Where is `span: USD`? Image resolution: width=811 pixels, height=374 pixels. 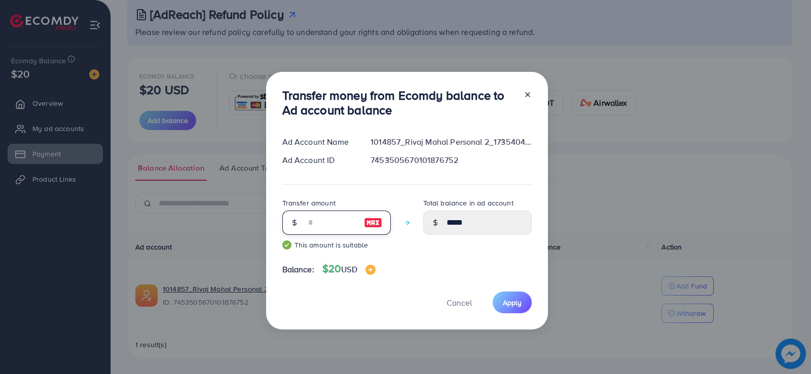
span: USD is located at coordinates (349, 270).